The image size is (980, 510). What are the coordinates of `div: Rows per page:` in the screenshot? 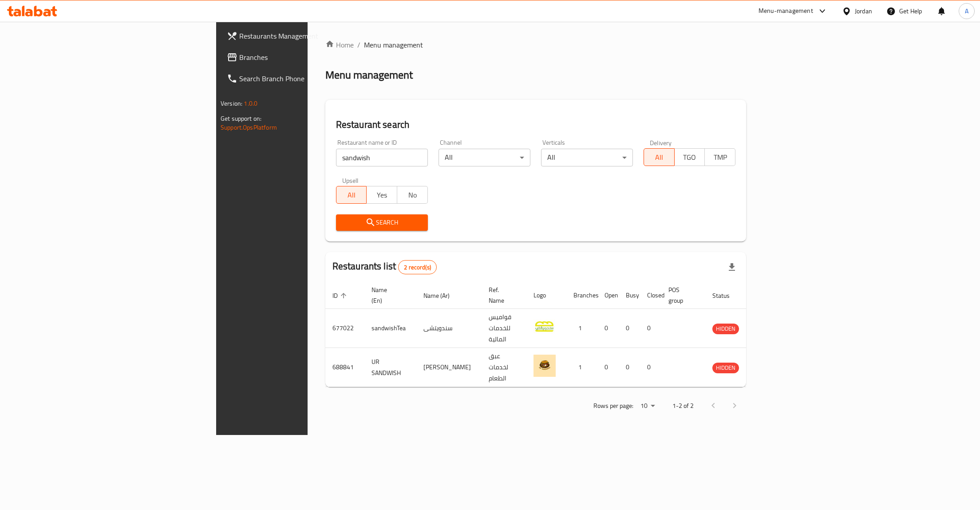 It's located at (647, 405).